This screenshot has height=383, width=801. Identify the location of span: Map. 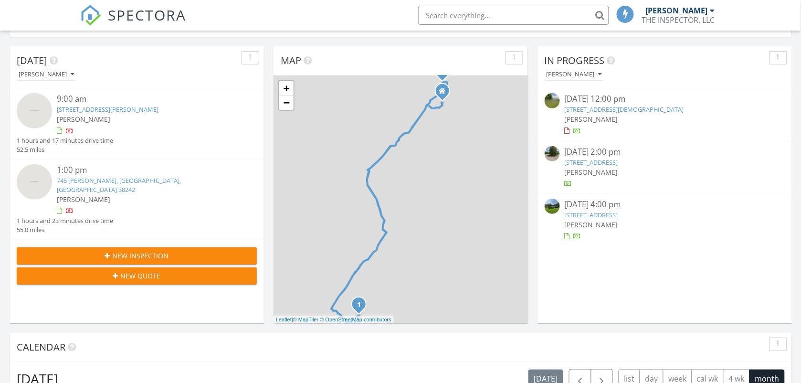
(291, 60).